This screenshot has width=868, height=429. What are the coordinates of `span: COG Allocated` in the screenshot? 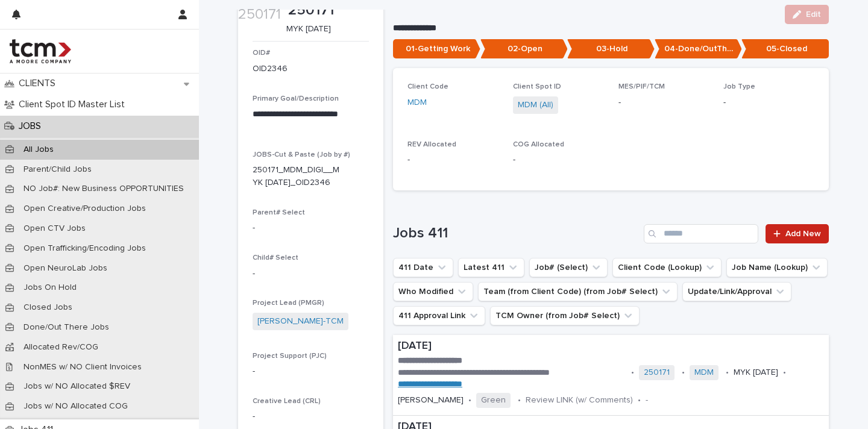 It's located at (538, 145).